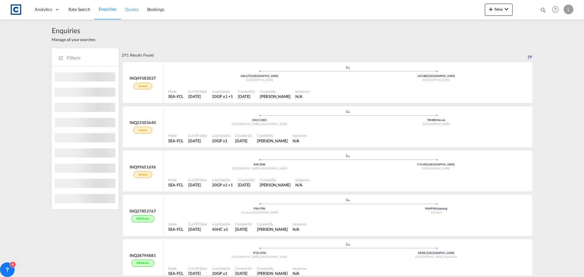 This screenshot has width=584, height=277. Describe the element at coordinates (143, 78) in the screenshot. I see `div: INQ49183037` at that location.